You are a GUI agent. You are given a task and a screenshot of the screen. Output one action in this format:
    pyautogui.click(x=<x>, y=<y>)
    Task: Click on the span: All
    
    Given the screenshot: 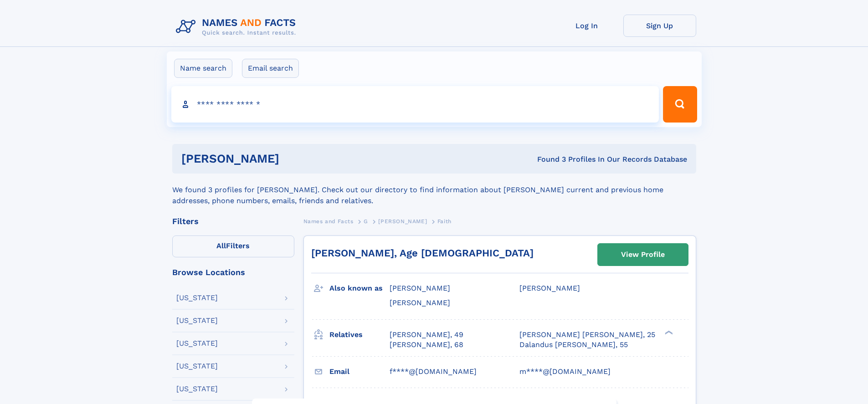 What is the action you would take?
    pyautogui.click(x=221, y=246)
    